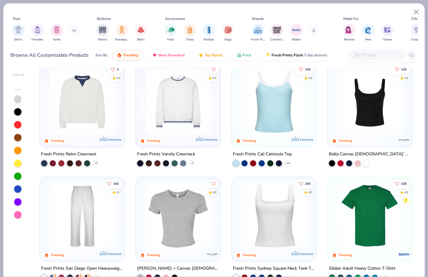  I want to click on img: Fresh Prints Image, so click(258, 30).